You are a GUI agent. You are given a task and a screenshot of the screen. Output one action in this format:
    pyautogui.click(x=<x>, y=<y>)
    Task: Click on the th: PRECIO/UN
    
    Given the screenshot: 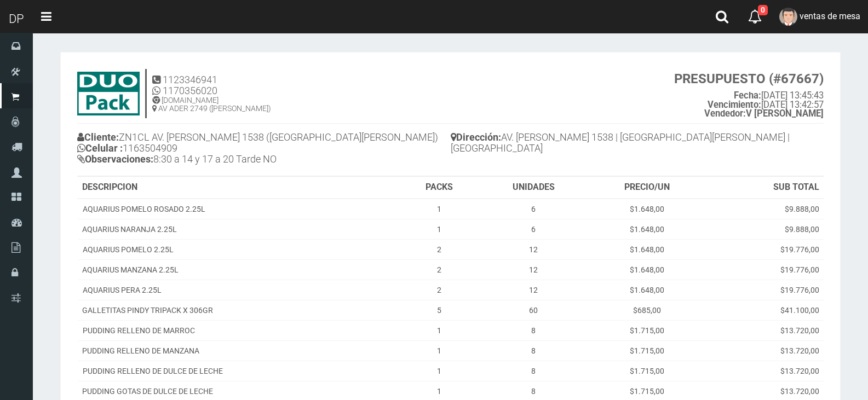 What is the action you would take?
    pyautogui.click(x=647, y=187)
    